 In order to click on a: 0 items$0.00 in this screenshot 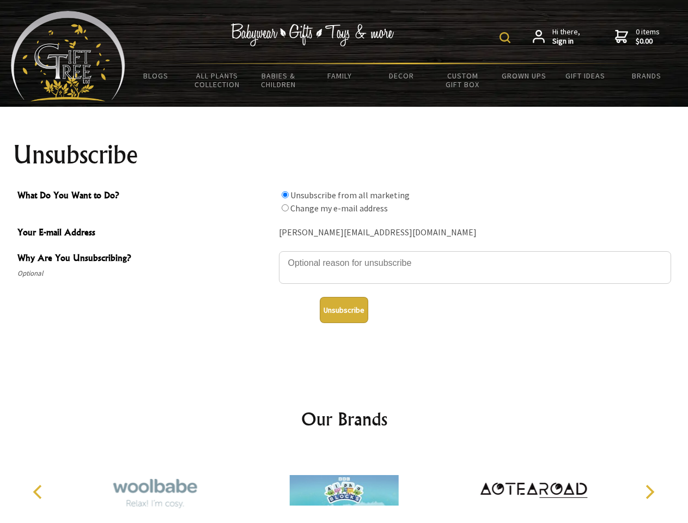, I will do `click(637, 36)`.